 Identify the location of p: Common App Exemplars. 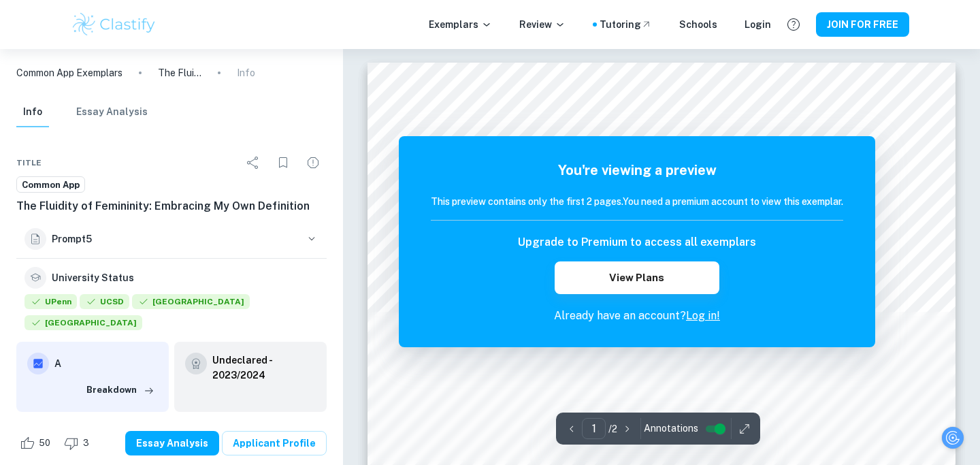
(69, 73).